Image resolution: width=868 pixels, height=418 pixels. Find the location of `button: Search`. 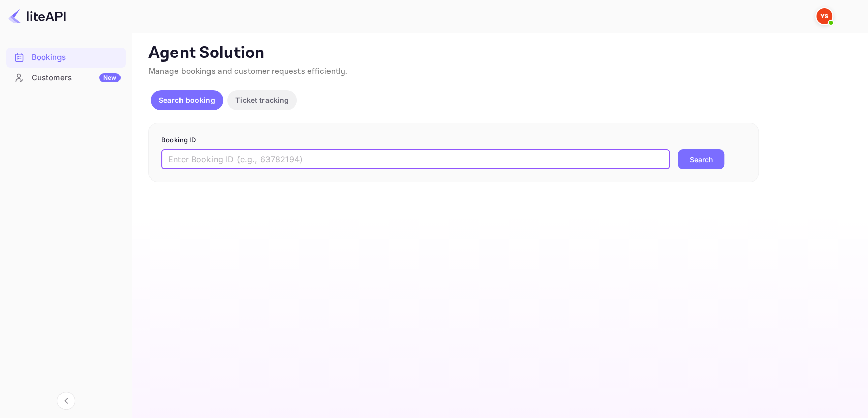

button: Search is located at coordinates (701, 159).